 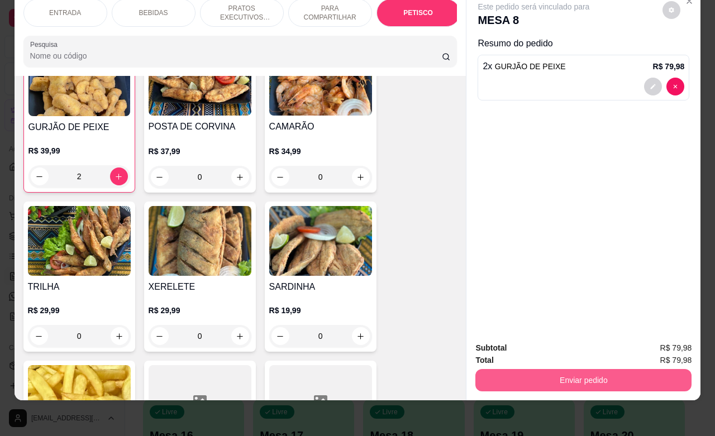 What do you see at coordinates (200, 151) in the screenshot?
I see `p: R$ 37,99` at bounding box center [200, 151].